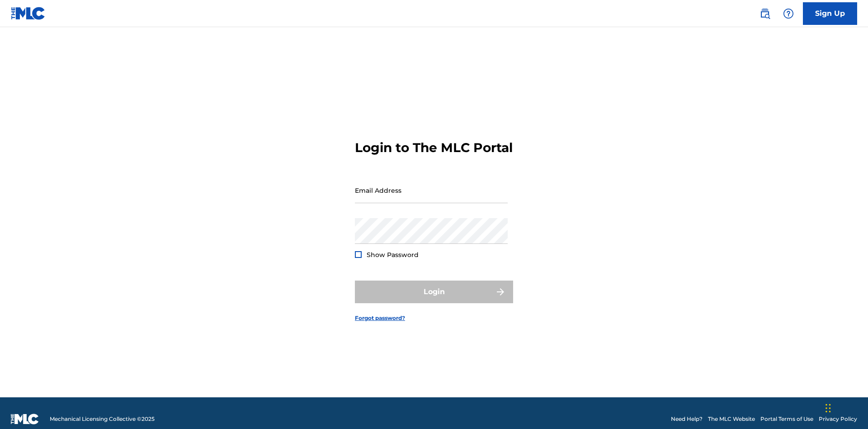  I want to click on img: search, so click(765, 14).